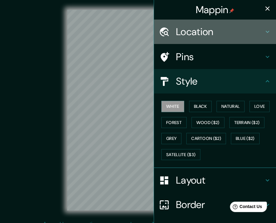 The height and width of the screenshot is (223, 276). What do you see at coordinates (230, 106) in the screenshot?
I see `button: Natural` at bounding box center [230, 106].